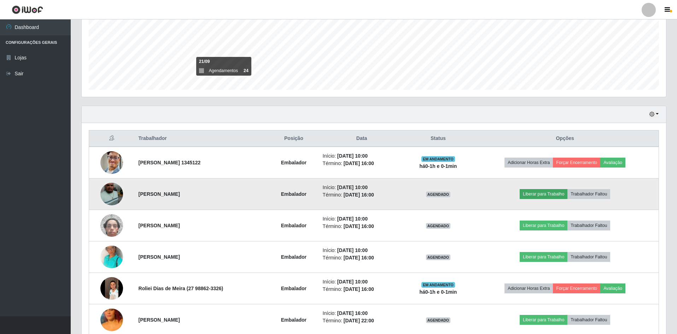  What do you see at coordinates (362, 139) in the screenshot?
I see `th: Data` at bounding box center [362, 139].